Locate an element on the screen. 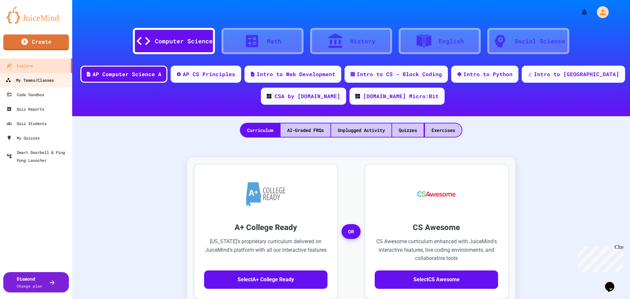  div: AP Computer Science A is located at coordinates (127, 74).